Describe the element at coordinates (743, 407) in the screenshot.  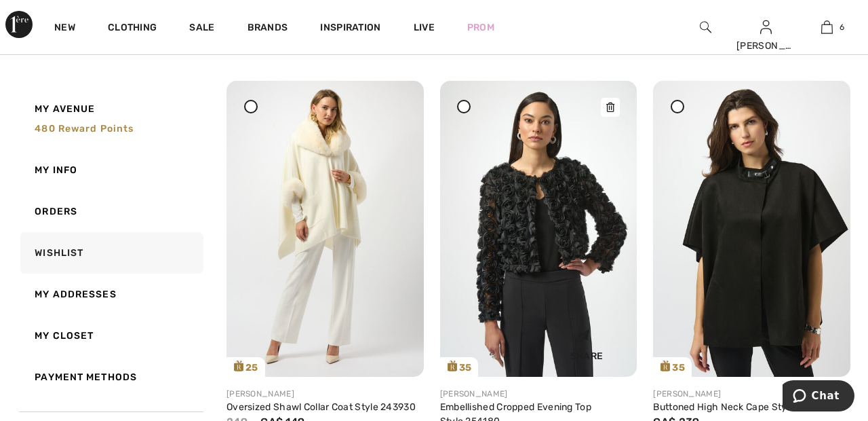
I see `a: Buttoned High Neck Cape Style 253240` at that location.